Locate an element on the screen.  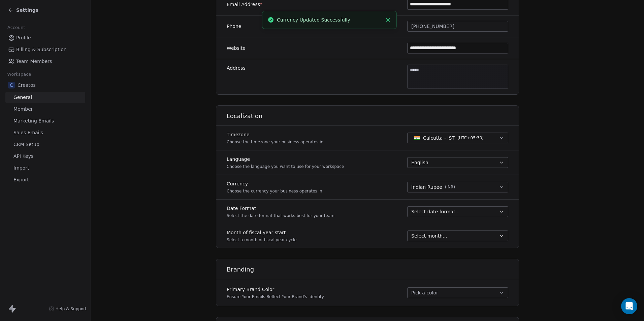
span: Member is located at coordinates (23, 109).